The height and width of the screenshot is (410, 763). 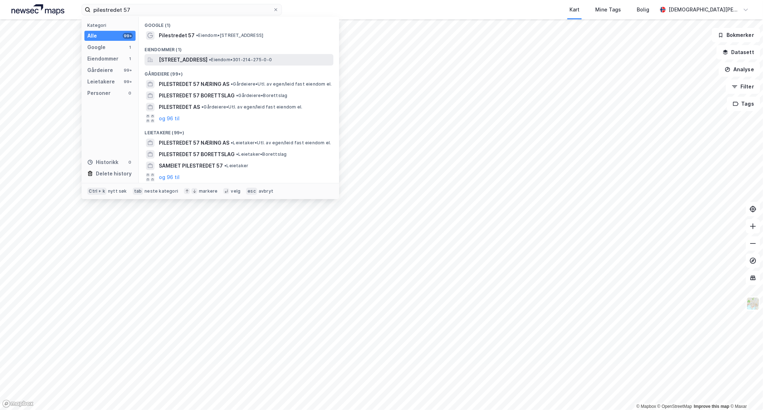 I want to click on a: OpenStreetMap, so click(x=675, y=406).